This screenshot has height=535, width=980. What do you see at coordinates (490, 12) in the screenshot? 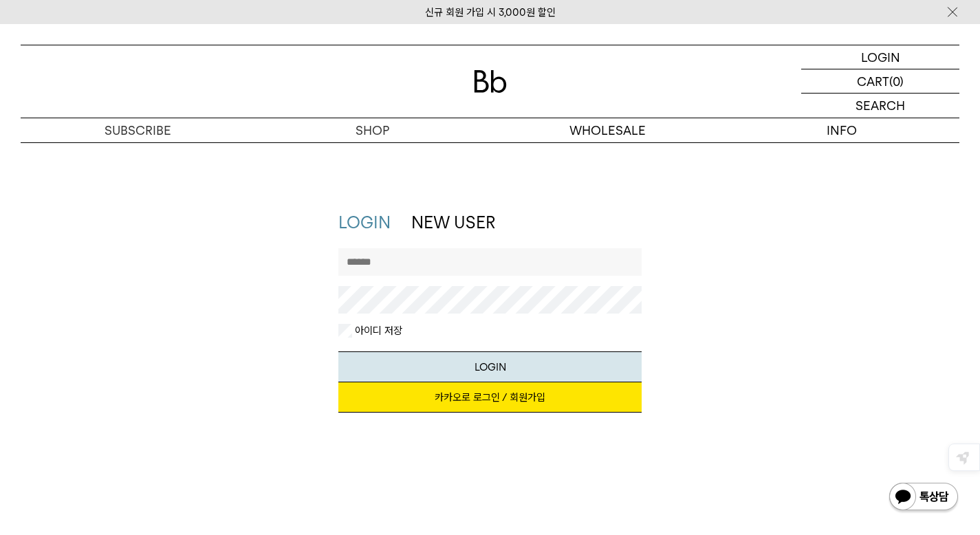
I see `a: 신규 회원 가입 시 3,000원 할인` at bounding box center [490, 12].